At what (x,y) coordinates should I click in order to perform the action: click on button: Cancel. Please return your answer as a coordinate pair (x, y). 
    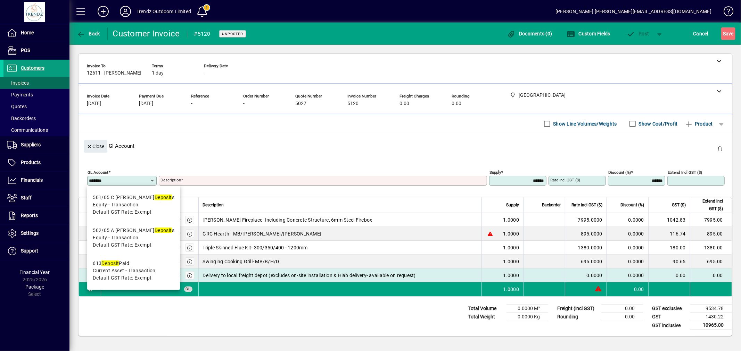
    Looking at the image, I should click on (701, 34).